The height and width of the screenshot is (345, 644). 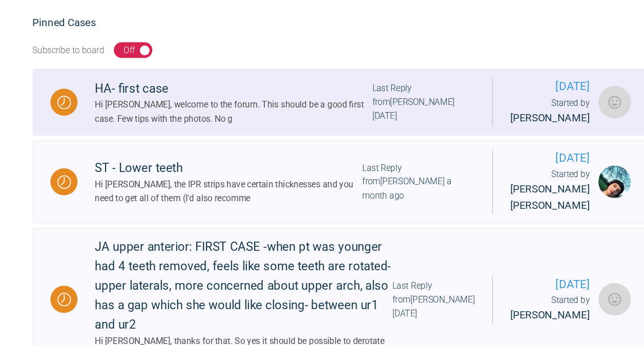 I want to click on div: Off, so click(x=122, y=47).